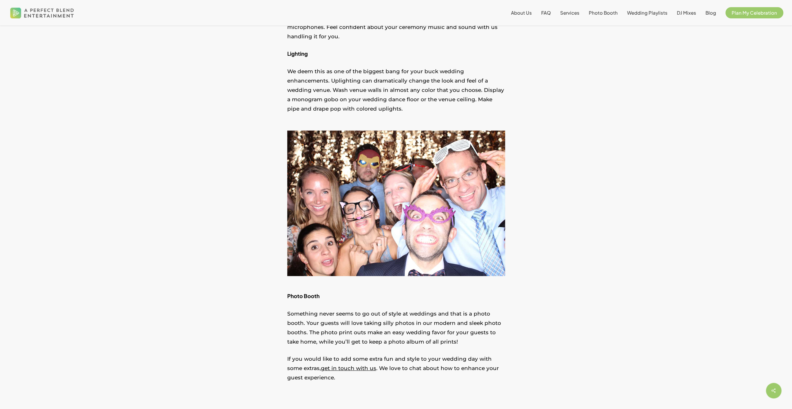 The width and height of the screenshot is (792, 409). What do you see at coordinates (711, 12) in the screenshot?
I see `span: Blog` at bounding box center [711, 12].